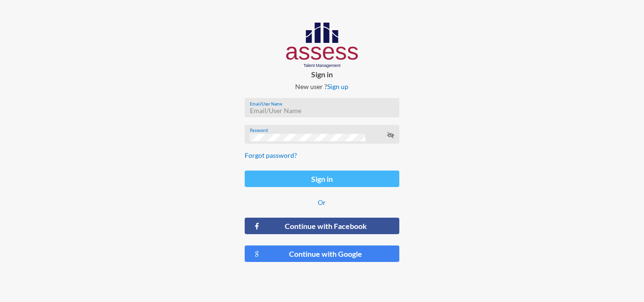  What do you see at coordinates (321, 254) in the screenshot?
I see `button: Continue with Google` at bounding box center [321, 254].